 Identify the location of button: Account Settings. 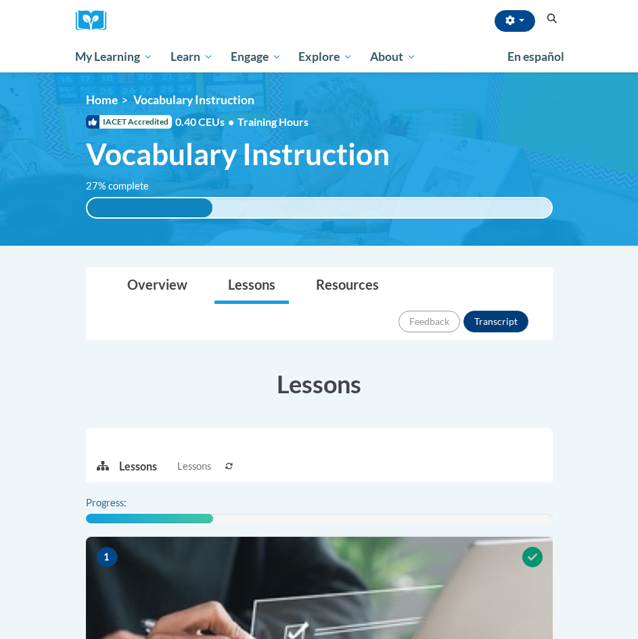
(515, 21).